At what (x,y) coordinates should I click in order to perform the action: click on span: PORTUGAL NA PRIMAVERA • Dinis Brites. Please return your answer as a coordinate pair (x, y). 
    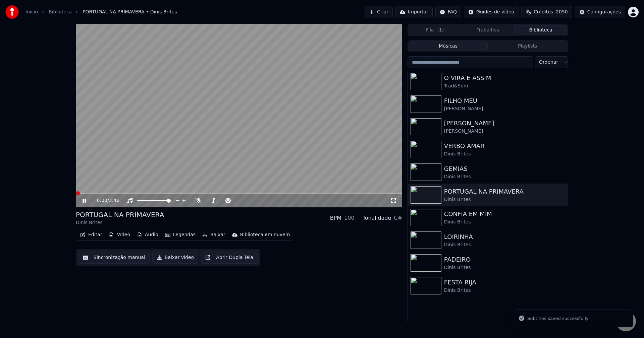
    Looking at the image, I should click on (129, 12).